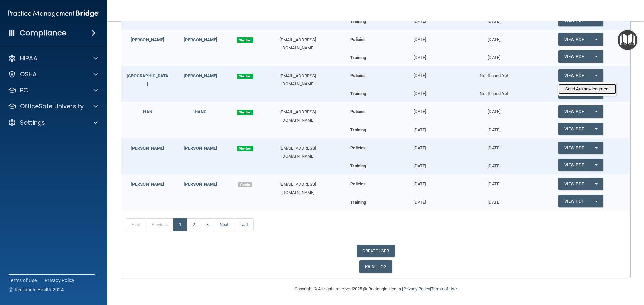 This screenshot has width=644, height=305. Describe the element at coordinates (136, 225) in the screenshot. I see `a: First` at that location.